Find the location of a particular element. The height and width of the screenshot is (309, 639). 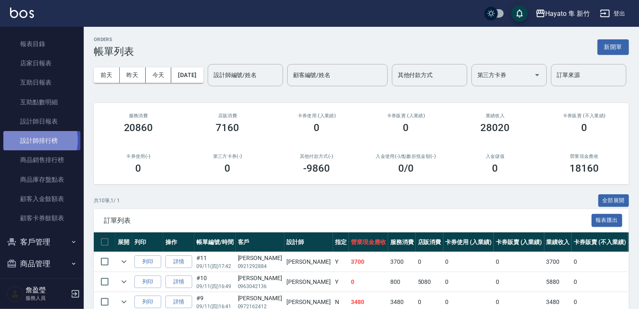

button: save is located at coordinates (519, 13).